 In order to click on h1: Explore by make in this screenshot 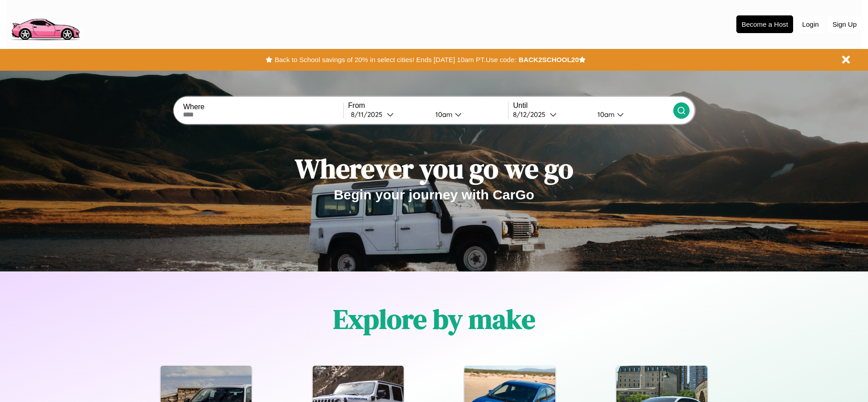, I will do `click(434, 319)`.